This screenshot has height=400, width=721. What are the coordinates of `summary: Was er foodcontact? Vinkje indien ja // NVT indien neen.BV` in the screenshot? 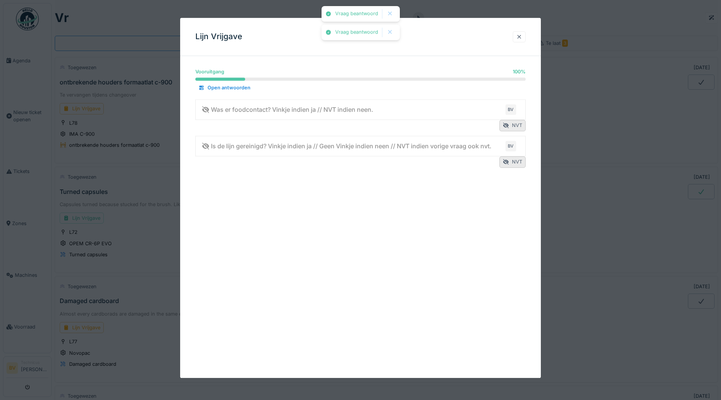 It's located at (360, 110).